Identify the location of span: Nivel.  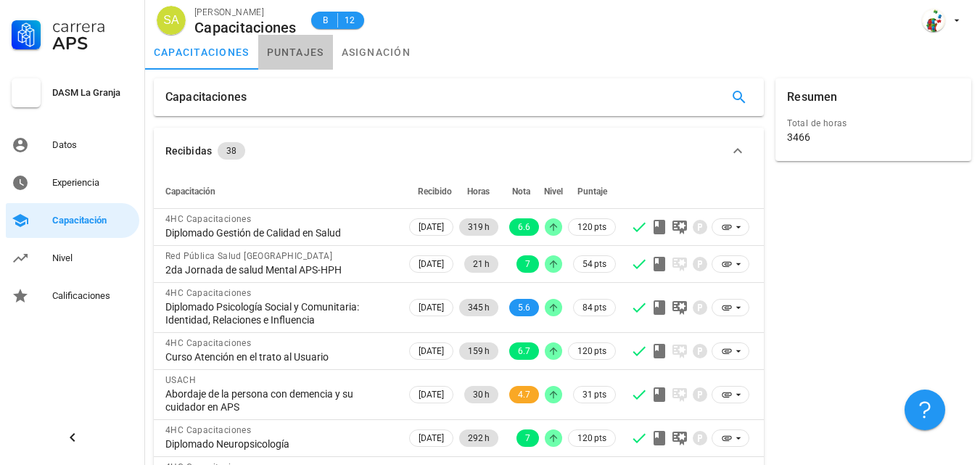
(554, 192).